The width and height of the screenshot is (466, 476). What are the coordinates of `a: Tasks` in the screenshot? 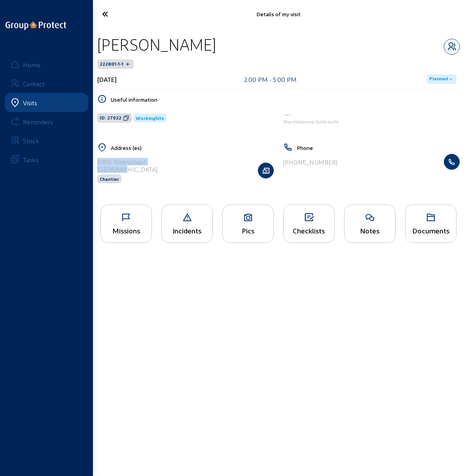 It's located at (47, 160).